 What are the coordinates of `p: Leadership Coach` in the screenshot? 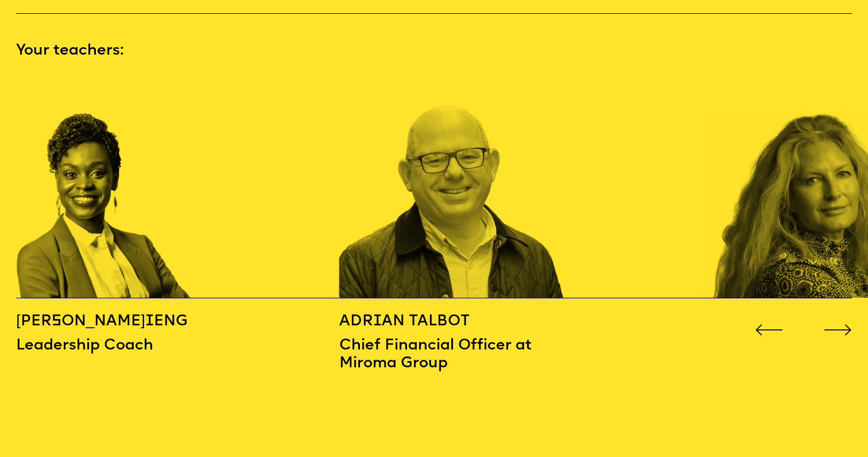 It's located at (178, 343).